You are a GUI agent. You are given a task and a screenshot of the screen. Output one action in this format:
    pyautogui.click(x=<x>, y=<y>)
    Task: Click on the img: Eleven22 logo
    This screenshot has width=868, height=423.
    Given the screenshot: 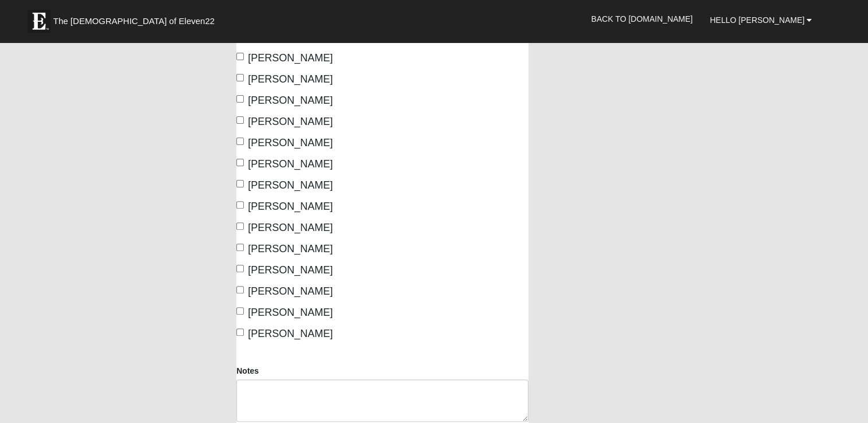 What is the action you would take?
    pyautogui.click(x=39, y=21)
    